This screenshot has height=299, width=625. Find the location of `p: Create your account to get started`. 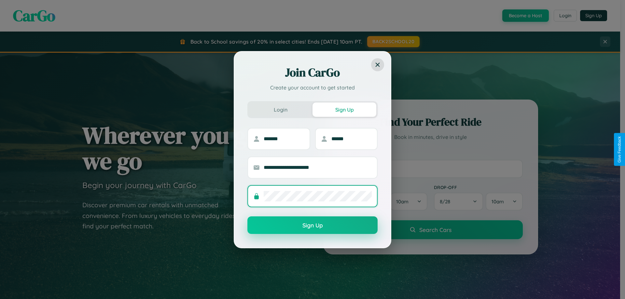

p: Create your account to get started is located at coordinates (312, 88).